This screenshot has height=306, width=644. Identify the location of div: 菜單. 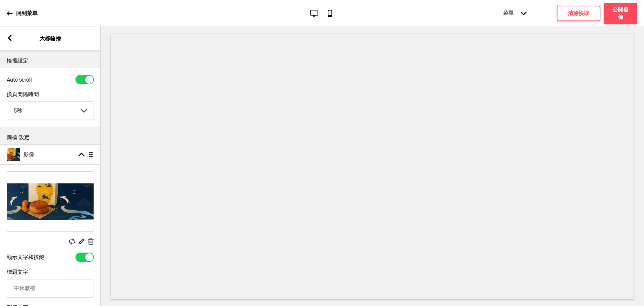
(515, 13).